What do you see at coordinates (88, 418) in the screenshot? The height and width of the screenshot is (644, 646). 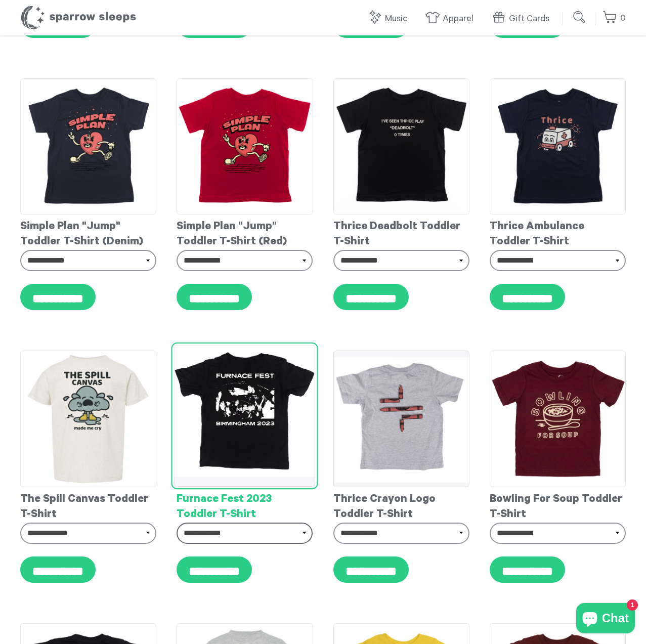 I see `img: the-spill-canvas-toddler-tee_grande.png` at bounding box center [88, 418].